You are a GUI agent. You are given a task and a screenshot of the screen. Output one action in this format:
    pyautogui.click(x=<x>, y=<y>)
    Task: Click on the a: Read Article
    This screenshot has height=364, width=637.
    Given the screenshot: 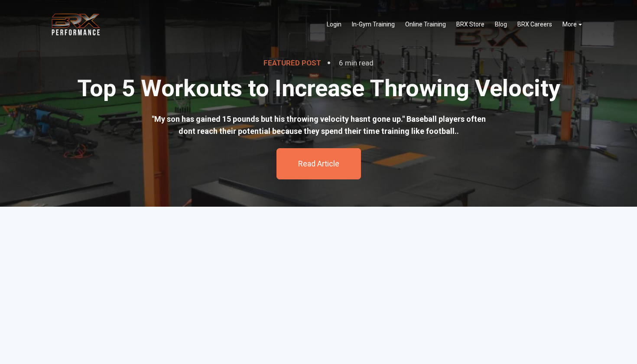 What is the action you would take?
    pyautogui.click(x=318, y=164)
    